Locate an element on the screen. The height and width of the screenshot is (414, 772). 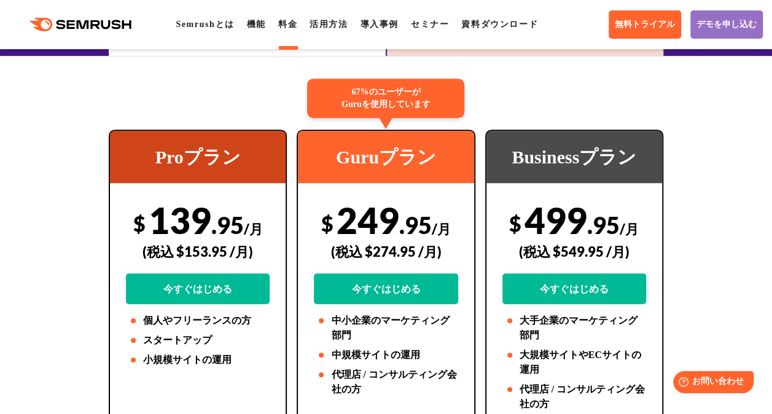
li: 中小企業のマーケティング部門 is located at coordinates (386, 328).